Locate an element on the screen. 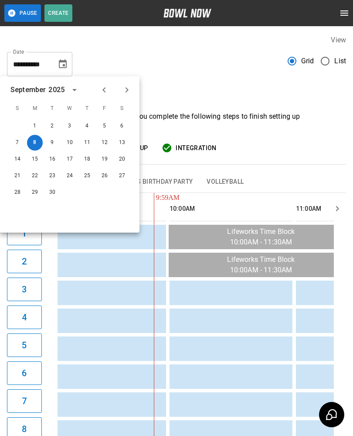 Image resolution: width=353 pixels, height=436 pixels. button: open drawer is located at coordinates (345, 13).